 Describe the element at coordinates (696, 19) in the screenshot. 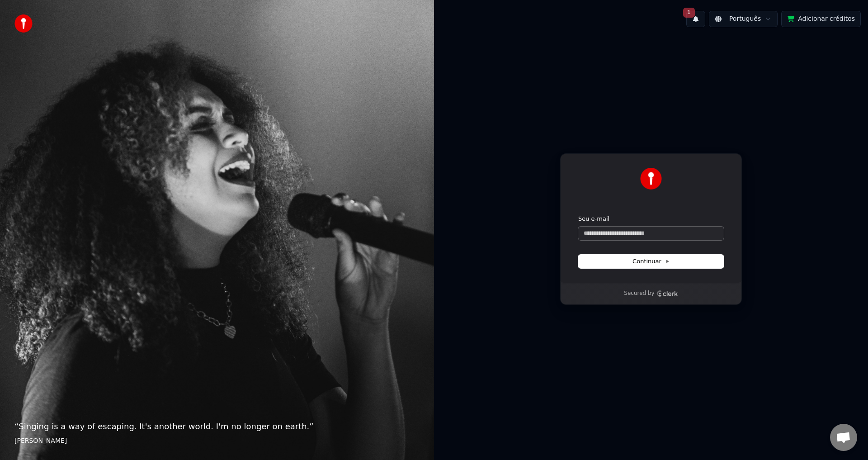

I see `button: 1` at that location.